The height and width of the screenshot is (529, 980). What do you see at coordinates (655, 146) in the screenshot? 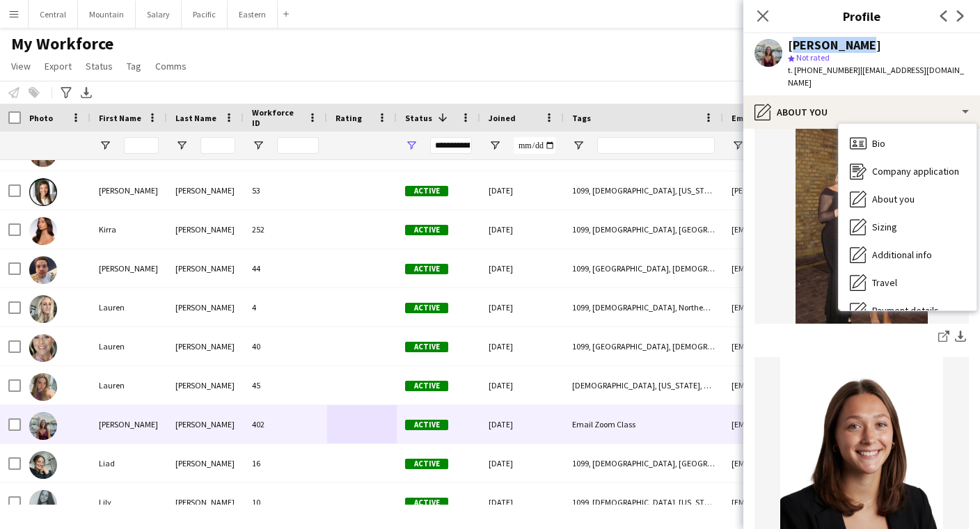
I see `input: Tags Filter Input` at bounding box center [655, 146].